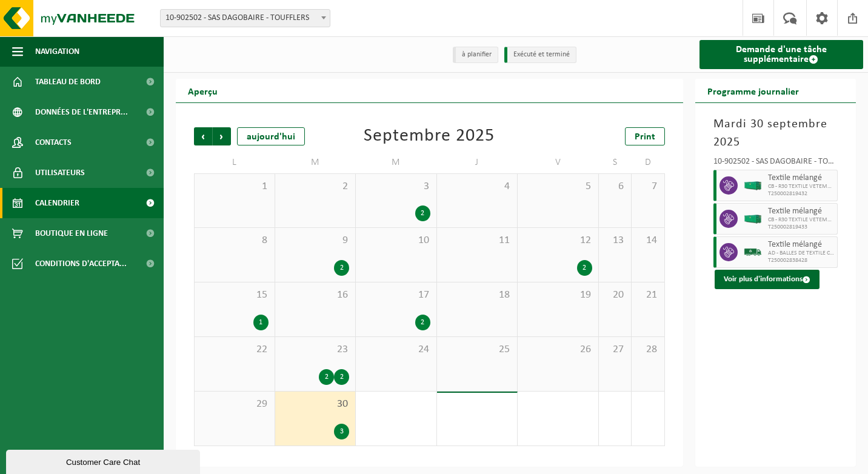 This screenshot has height=474, width=868. What do you see at coordinates (261, 322) in the screenshot?
I see `div: 1` at bounding box center [261, 322].